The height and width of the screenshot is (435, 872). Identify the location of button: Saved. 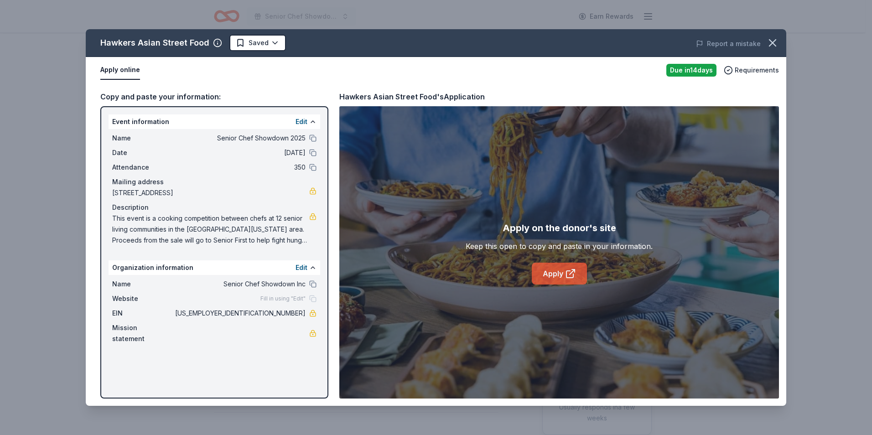
(258, 43).